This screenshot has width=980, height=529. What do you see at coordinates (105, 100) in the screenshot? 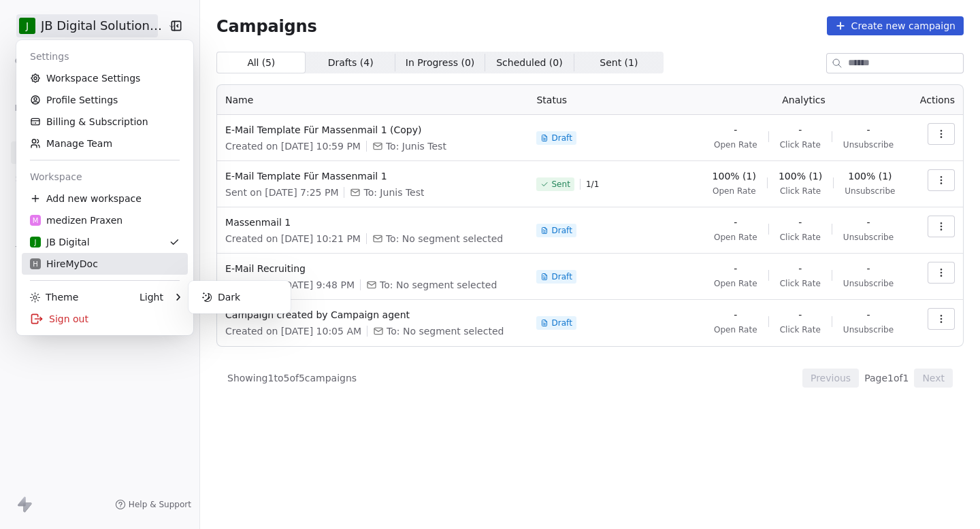
I see `a: Profile Settings` at bounding box center [105, 100].